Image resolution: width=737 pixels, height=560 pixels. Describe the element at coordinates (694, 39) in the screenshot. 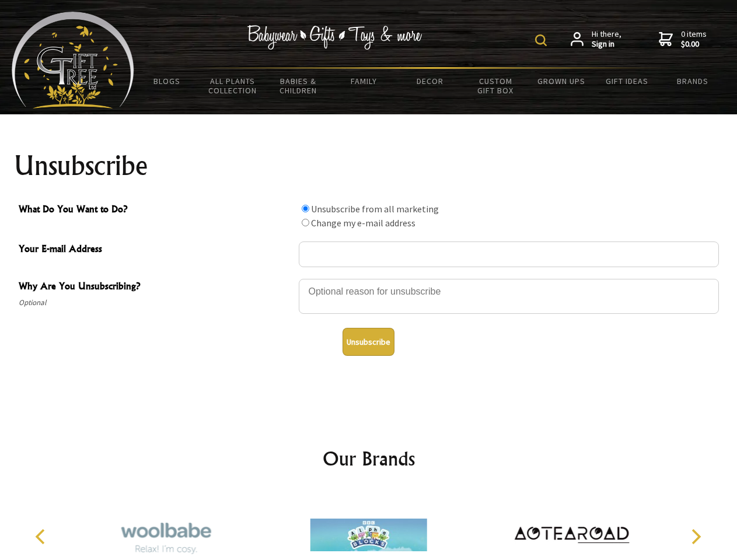

I see `span: 0 items` at that location.